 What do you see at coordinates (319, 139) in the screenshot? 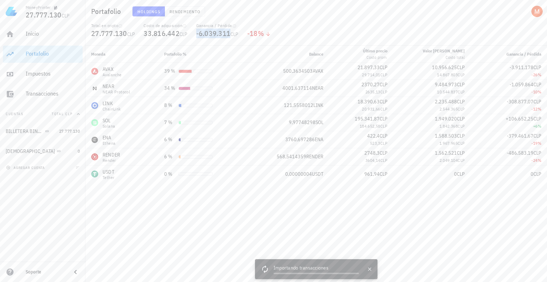
I see `span: ENA` at bounding box center [319, 139].